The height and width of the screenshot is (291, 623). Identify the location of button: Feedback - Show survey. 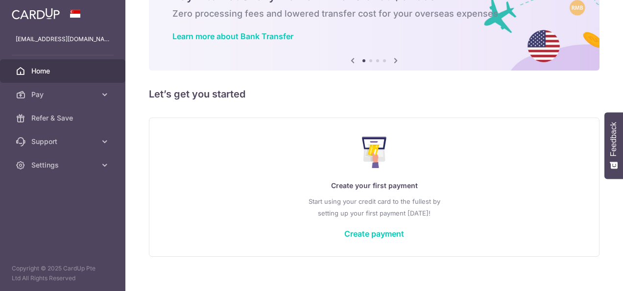
(614, 145).